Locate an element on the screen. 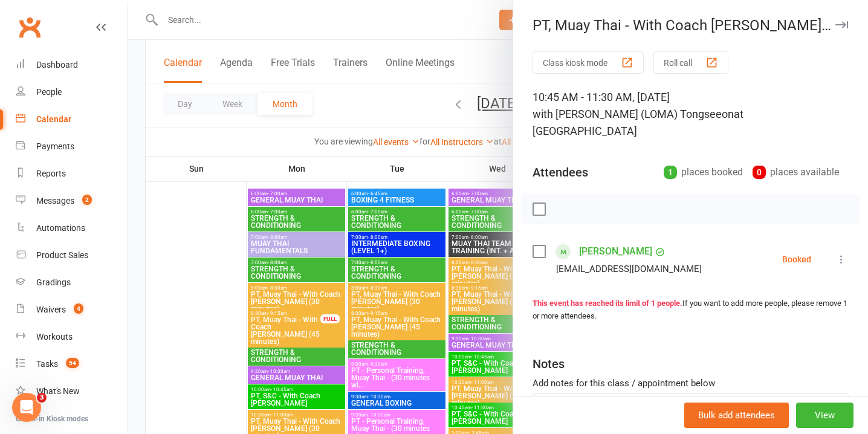  a: Gradings is located at coordinates (71, 282).